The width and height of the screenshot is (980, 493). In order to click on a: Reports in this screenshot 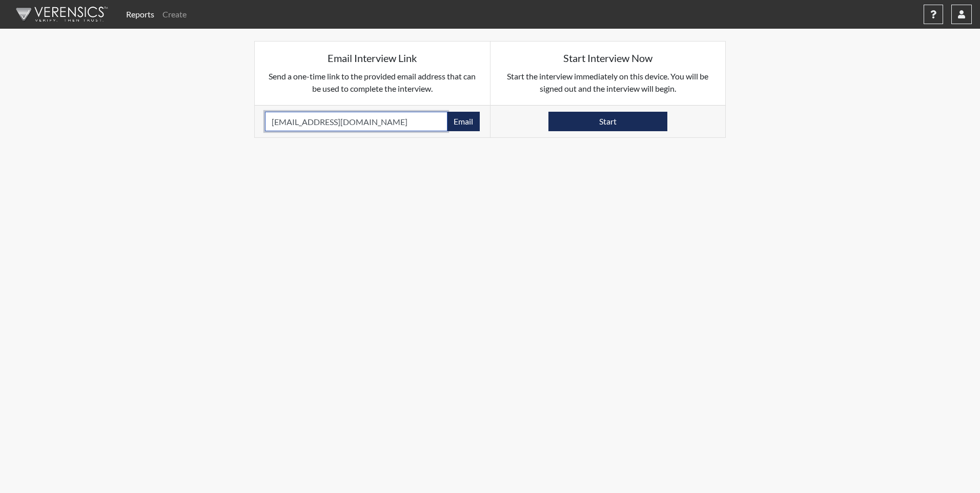, I will do `click(140, 15)`.